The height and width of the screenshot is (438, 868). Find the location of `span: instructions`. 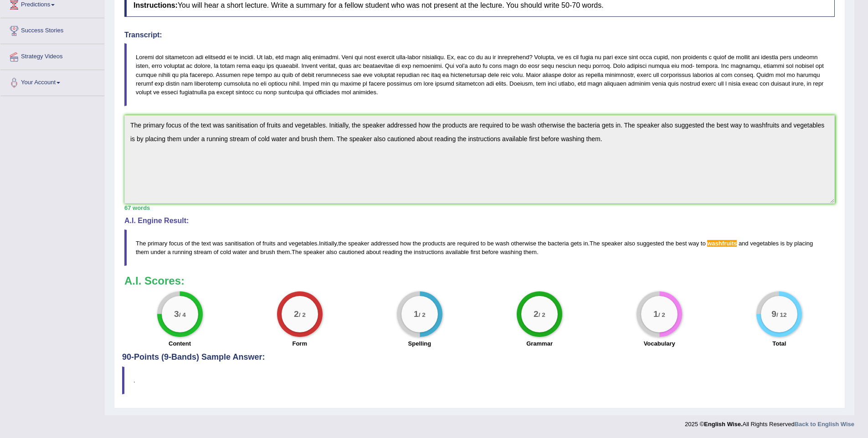

span: instructions is located at coordinates (429, 252).